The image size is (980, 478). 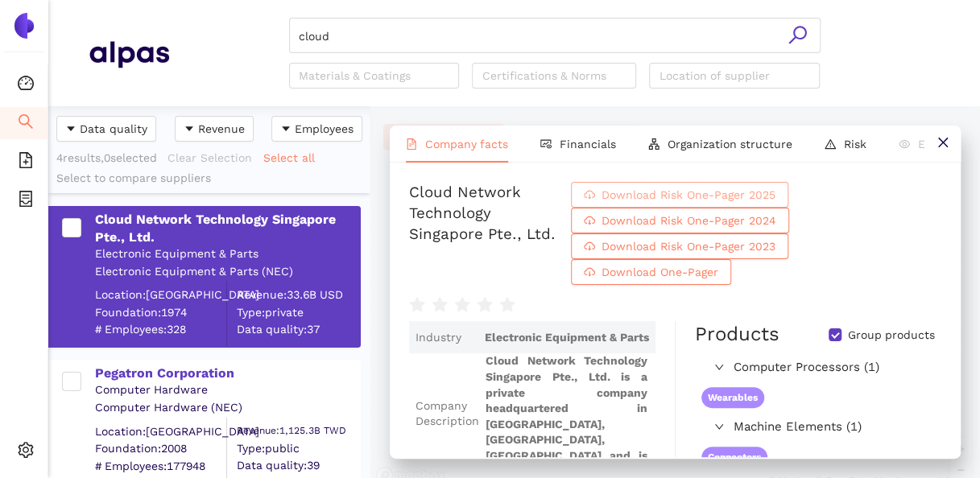 What do you see at coordinates (227, 255) in the screenshot?
I see `div: Electronic Equipment & Parts` at bounding box center [227, 255].